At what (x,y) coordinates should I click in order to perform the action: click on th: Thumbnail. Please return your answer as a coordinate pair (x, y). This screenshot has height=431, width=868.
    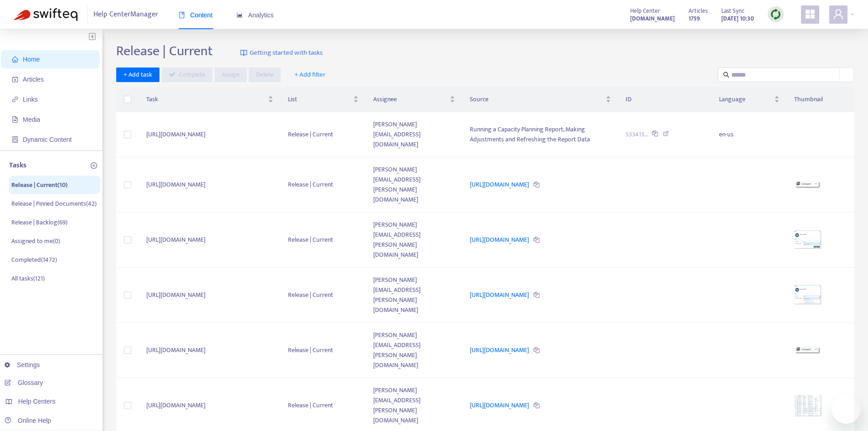
    Looking at the image, I should click on (820, 99).